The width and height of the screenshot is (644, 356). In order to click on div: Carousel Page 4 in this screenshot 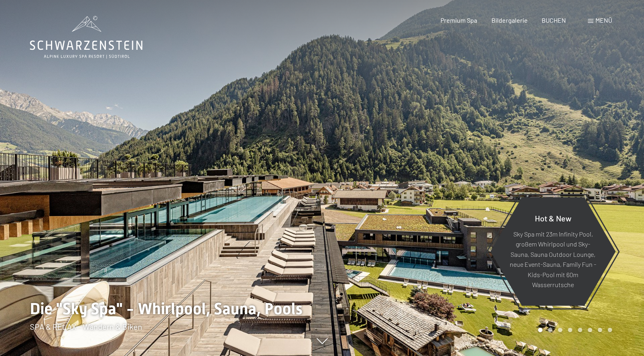, I will do `click(570, 330)`.